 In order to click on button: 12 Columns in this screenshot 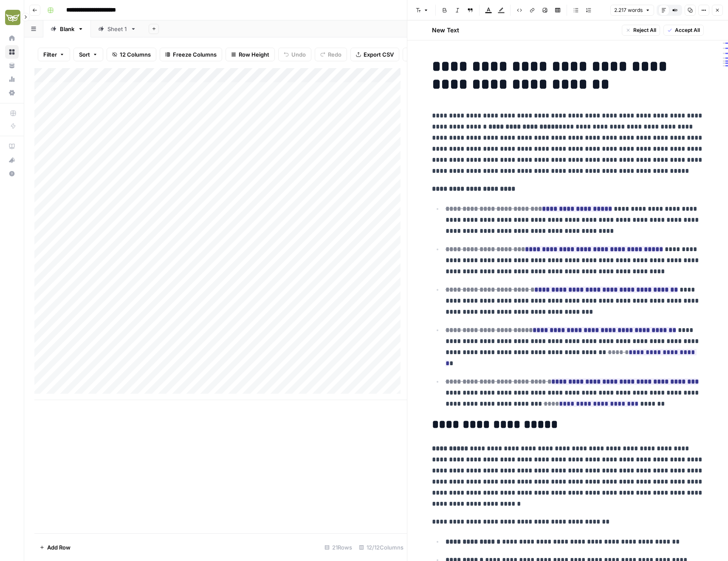, I will do `click(131, 54)`.